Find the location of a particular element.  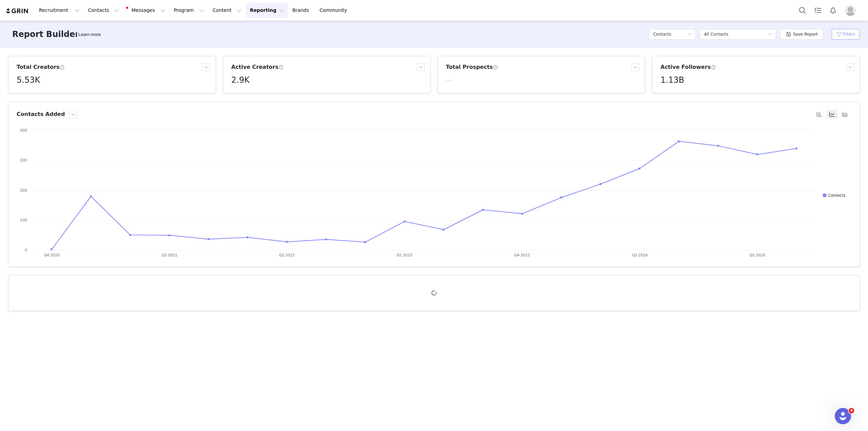

article: Contacts is located at coordinates (434, 293).